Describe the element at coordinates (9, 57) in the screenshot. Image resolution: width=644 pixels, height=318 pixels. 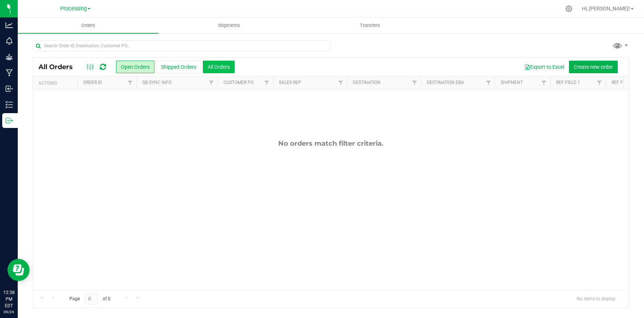
I see `inline-svg: Grow` at that location.